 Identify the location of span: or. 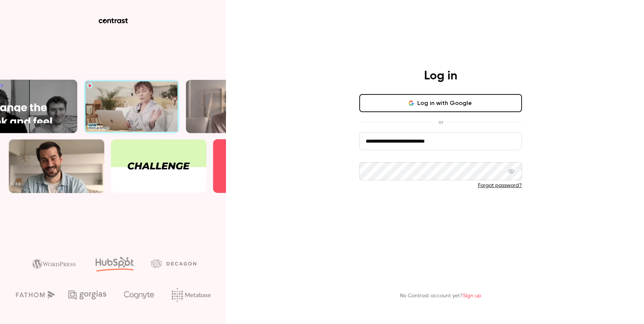
(440, 122).